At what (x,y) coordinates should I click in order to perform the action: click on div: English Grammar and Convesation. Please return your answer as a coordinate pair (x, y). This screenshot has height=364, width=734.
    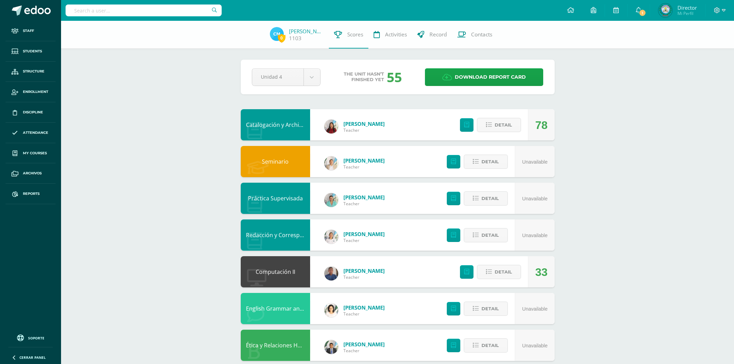
    Looking at the image, I should click on (275, 309).